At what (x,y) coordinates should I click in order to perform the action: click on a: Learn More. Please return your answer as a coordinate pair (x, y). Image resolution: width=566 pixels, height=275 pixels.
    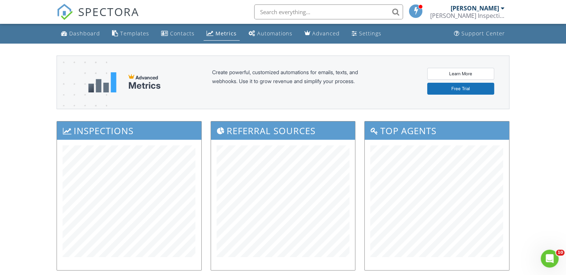
    Looking at the image, I should click on (461, 74).